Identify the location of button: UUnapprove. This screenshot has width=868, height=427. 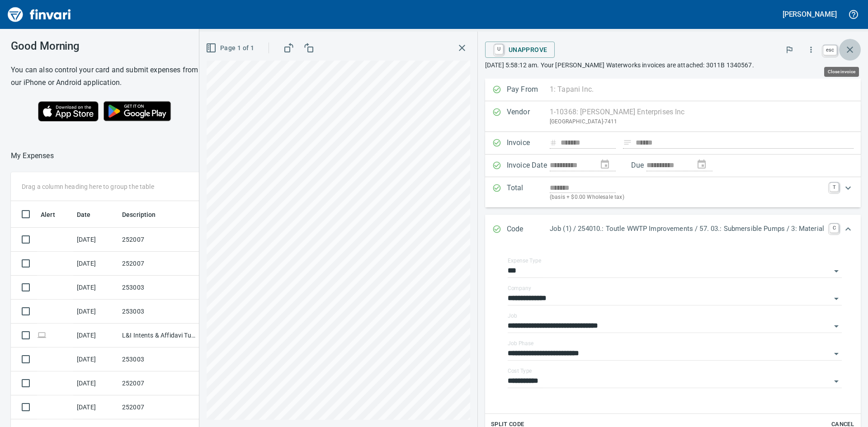
(520, 50).